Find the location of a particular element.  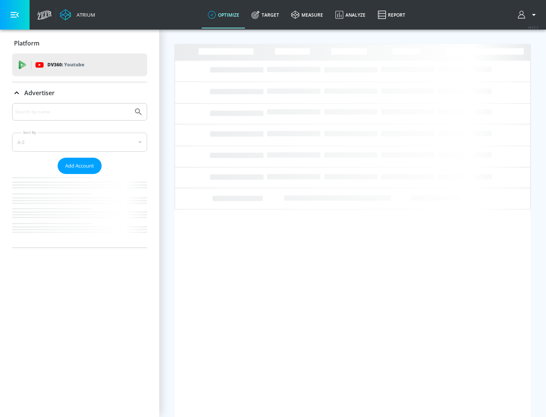

a: Analyze is located at coordinates (351, 15).